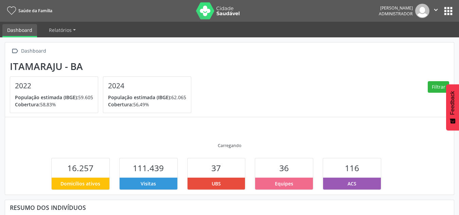 The width and height of the screenshot is (459, 215). What do you see at coordinates (395, 14) in the screenshot?
I see `span: Administrador` at bounding box center [395, 14].